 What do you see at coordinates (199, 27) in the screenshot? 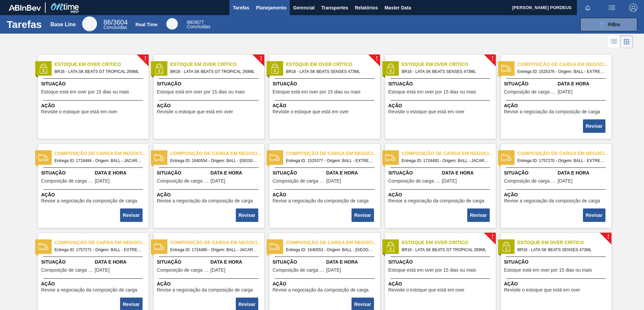
I see `span: Concluídas` at bounding box center [199, 27].